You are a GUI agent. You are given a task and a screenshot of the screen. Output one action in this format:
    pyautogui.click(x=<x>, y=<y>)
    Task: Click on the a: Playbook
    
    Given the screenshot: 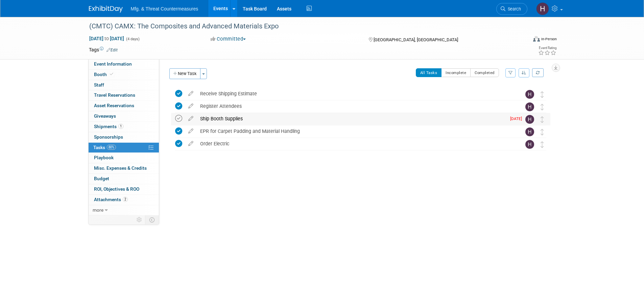 What is the action you would take?
    pyautogui.click(x=124, y=158)
    